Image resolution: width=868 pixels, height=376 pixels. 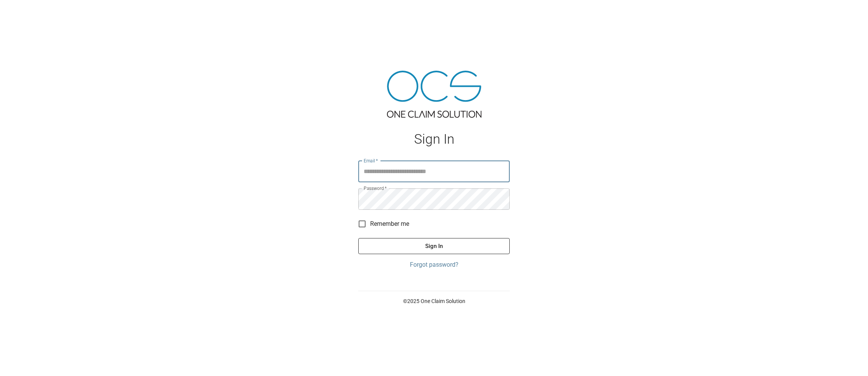 What do you see at coordinates (434, 265) in the screenshot?
I see `a: Forgot password?` at bounding box center [434, 265].